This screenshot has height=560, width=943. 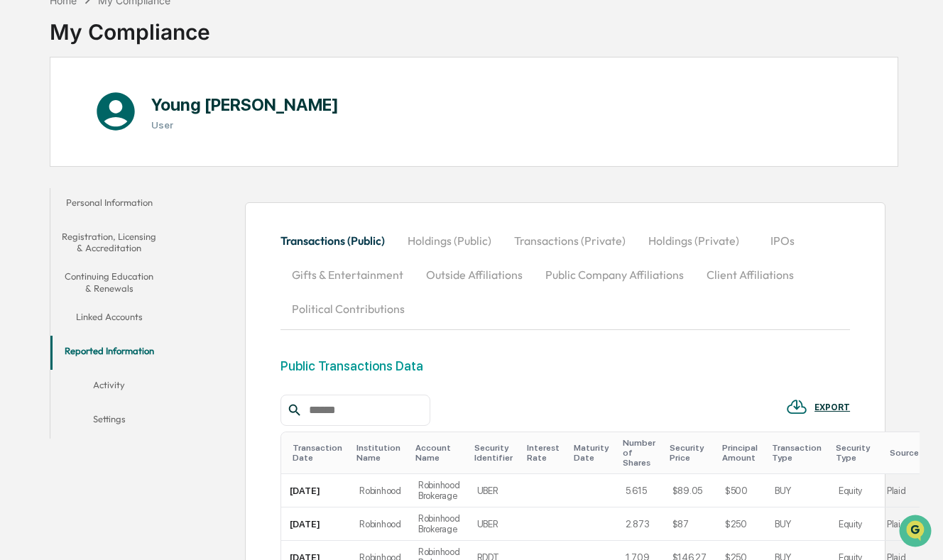 What do you see at coordinates (59, 213) in the screenshot?
I see `span: Data Lookup` at bounding box center [59, 213].